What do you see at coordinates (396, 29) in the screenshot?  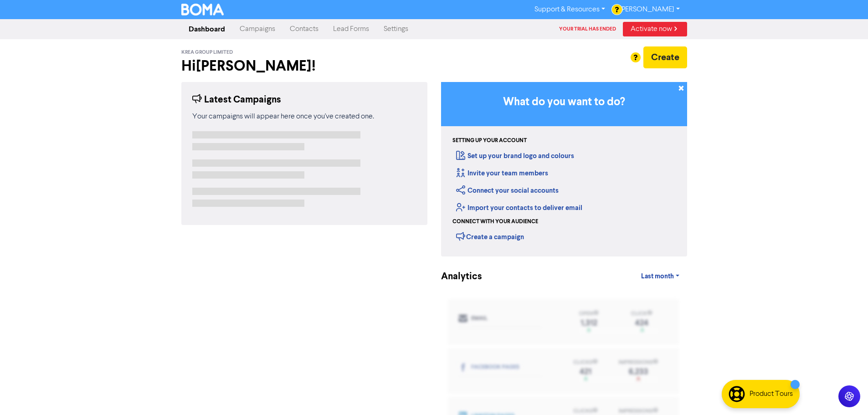 I see `a: Settings` at bounding box center [396, 29].